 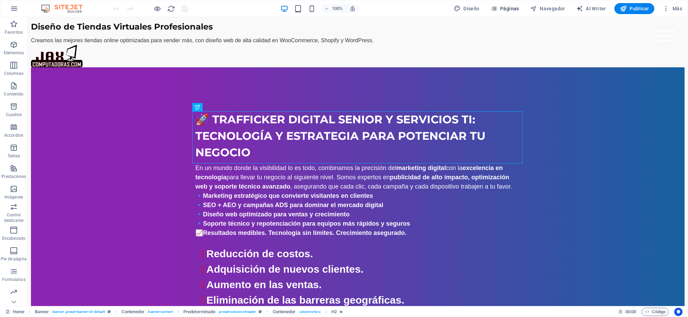 I want to click on p: Pie de página, so click(x=13, y=259).